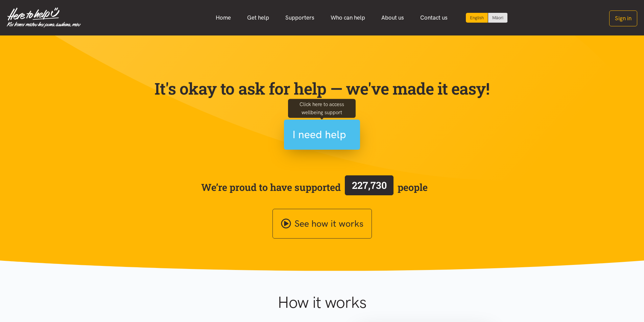 This screenshot has width=644, height=322. I want to click on a: See how it works, so click(322, 224).